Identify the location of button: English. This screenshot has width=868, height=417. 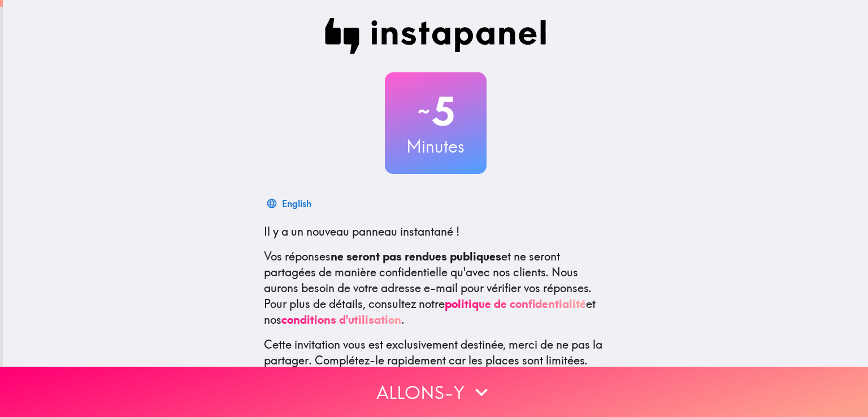
(290, 203).